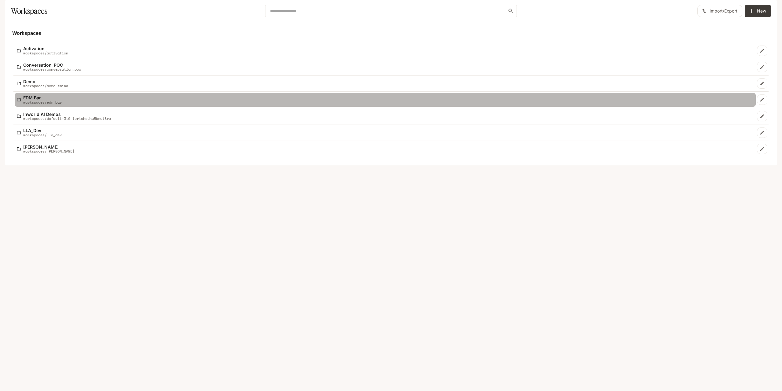  What do you see at coordinates (385, 67) in the screenshot?
I see `a: Conversation_POCworkspaces/conversation_poc` at bounding box center [385, 67].